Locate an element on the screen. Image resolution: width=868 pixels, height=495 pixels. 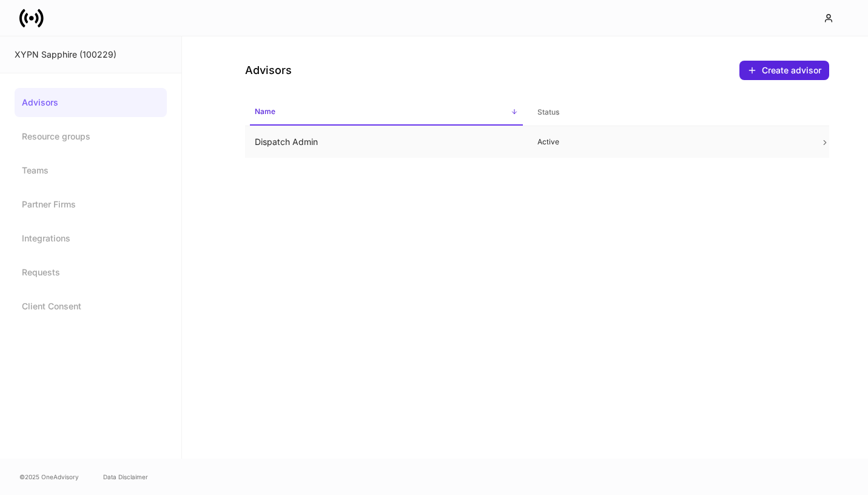
span: Name is located at coordinates (387, 112).